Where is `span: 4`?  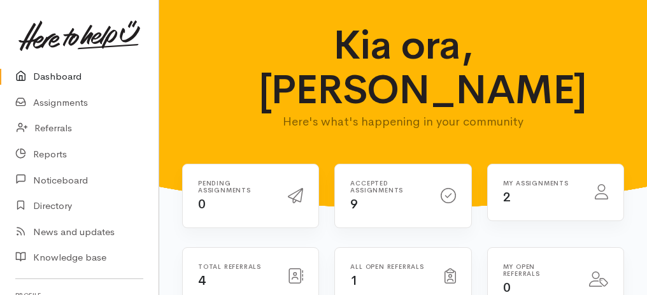
span: 4 is located at coordinates (202, 280).